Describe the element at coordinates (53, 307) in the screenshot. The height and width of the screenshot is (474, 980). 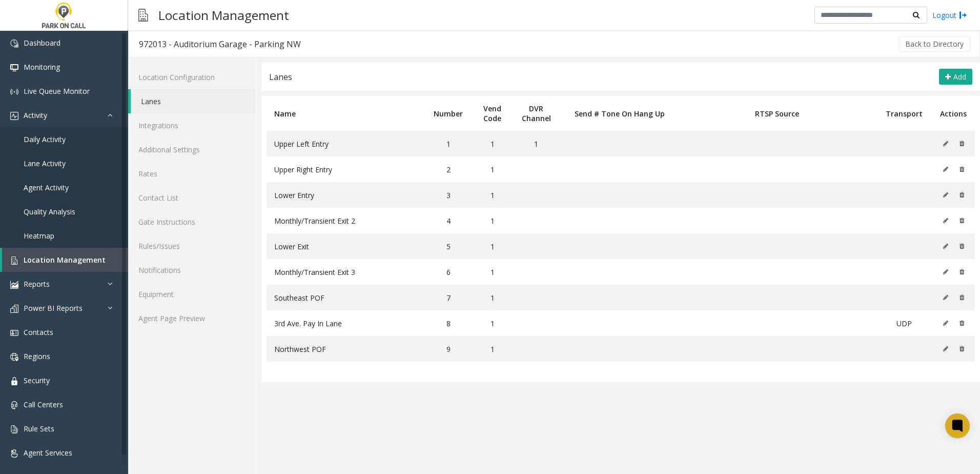
I see `span: Power BI Reports` at that location.